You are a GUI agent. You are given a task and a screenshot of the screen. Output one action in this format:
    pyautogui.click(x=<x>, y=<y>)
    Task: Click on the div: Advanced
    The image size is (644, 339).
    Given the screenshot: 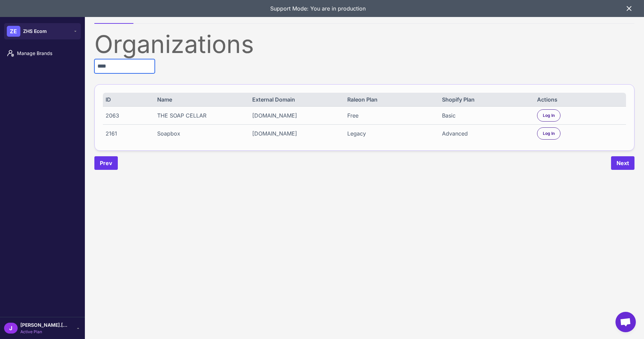 What is the action you would take?
    pyautogui.click(x=485, y=133)
    